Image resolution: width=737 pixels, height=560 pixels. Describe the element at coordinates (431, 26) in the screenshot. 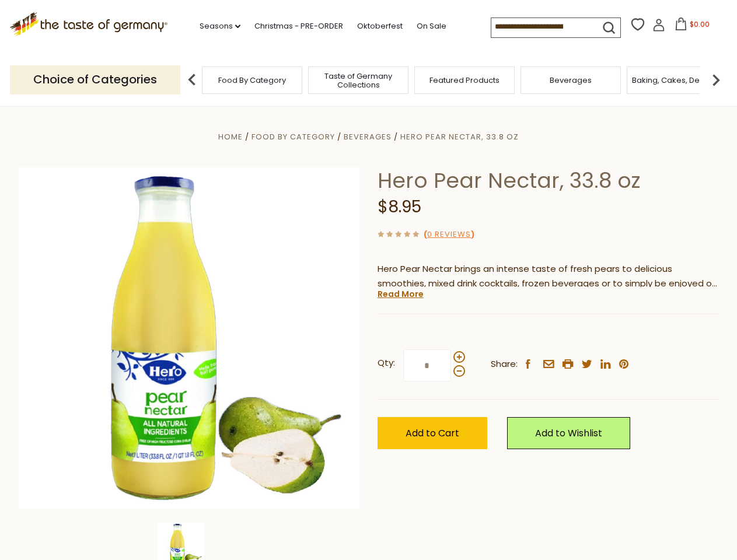

I see `a: On Sale` at that location.